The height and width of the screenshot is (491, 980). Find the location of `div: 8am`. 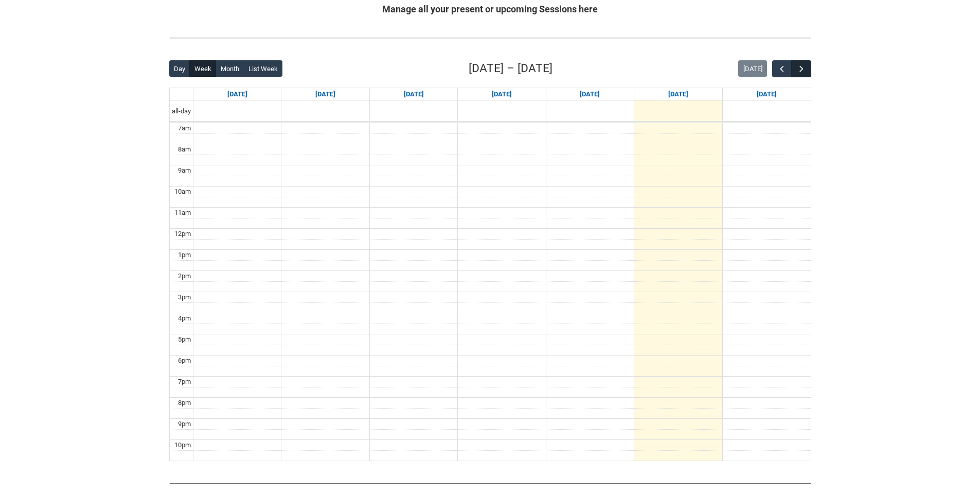

div: 8am is located at coordinates (184, 149).